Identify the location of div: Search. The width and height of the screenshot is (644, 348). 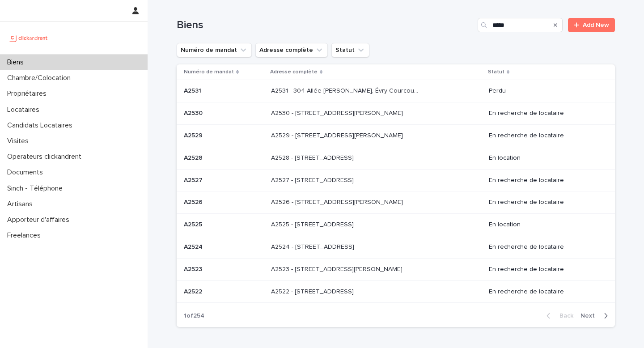
(520, 25).